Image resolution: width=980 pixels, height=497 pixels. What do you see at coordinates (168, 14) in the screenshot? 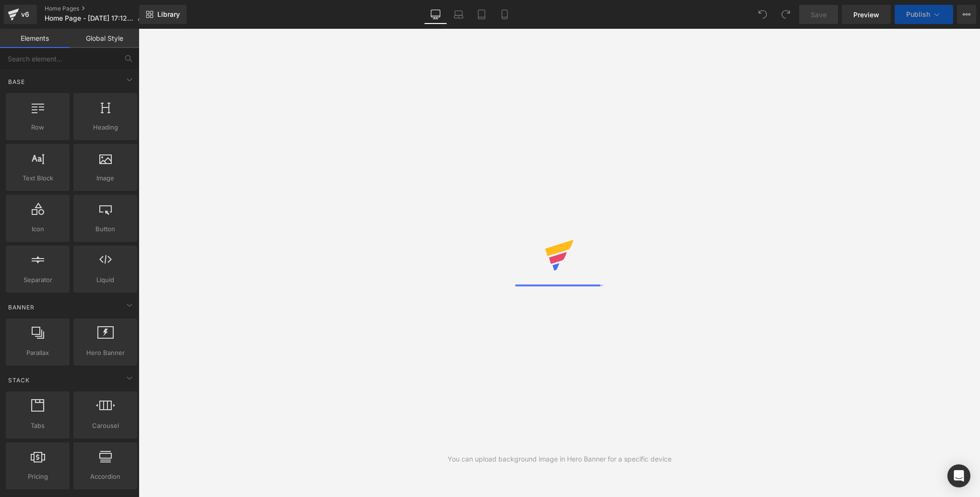
I see `span: Library` at bounding box center [168, 14].